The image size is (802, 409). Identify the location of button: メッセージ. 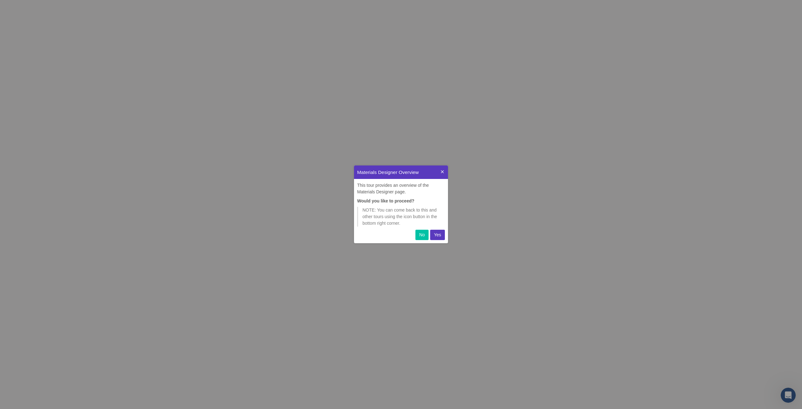
(94, 208).